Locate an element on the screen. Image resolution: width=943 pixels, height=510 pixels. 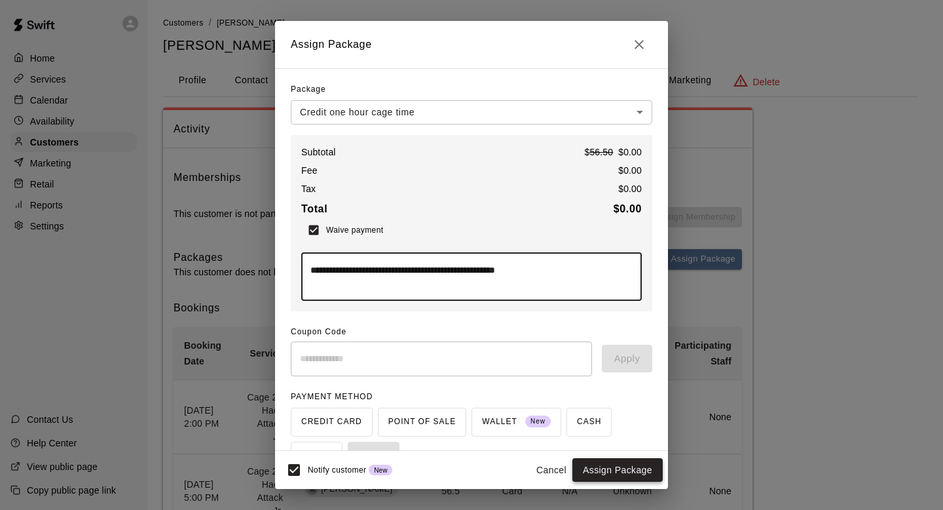
span: 56.50 is located at coordinates (601, 152).